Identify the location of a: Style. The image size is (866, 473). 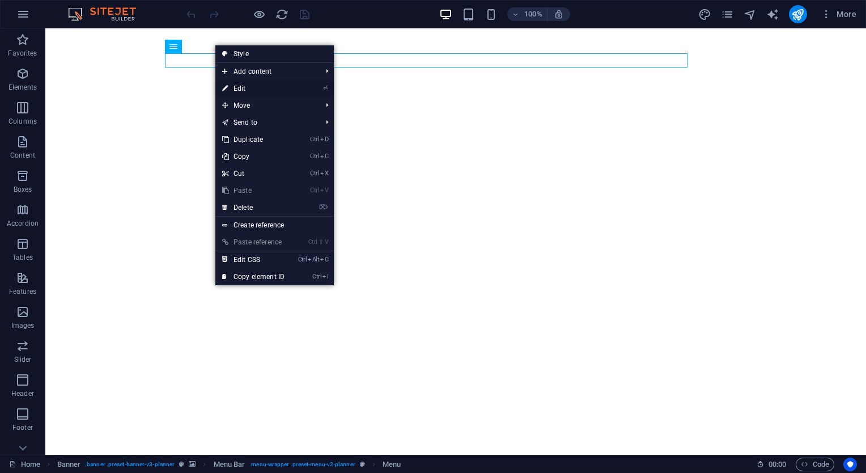
(274, 54).